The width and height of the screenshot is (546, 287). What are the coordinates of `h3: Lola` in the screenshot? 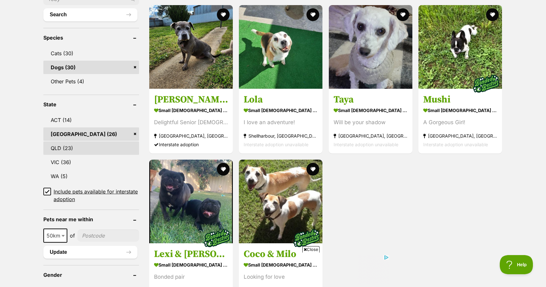 It's located at (281, 99).